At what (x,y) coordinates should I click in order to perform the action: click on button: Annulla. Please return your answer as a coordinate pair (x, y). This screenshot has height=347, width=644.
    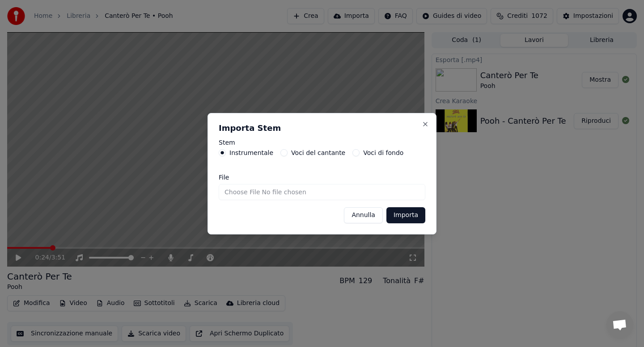
    Looking at the image, I should click on (363, 215).